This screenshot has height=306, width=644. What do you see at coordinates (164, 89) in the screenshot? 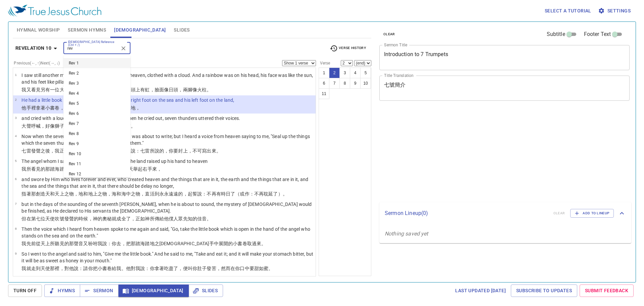
I see `wg4016: 雲彩` at bounding box center [164, 89].